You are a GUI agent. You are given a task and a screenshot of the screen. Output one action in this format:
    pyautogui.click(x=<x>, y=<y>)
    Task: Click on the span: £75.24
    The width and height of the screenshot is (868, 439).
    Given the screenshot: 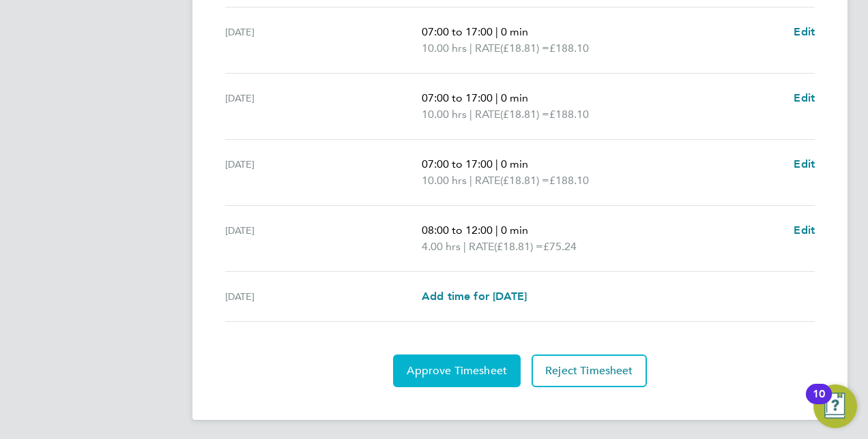 What is the action you would take?
    pyautogui.click(x=559, y=247)
    